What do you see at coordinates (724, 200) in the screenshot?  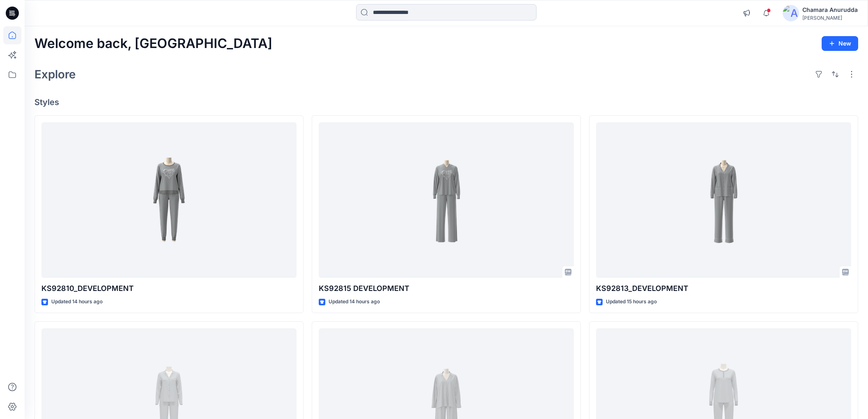 I see `a: KS92813_DEVELOPMENT` at bounding box center [724, 200].